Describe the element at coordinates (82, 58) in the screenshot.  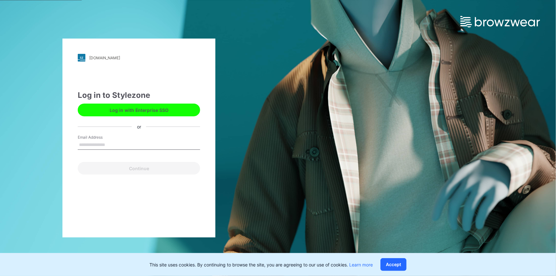
I see `img: stylezone-logo.562084cfcfab977791bfbf7441f1a819.svg` at that location.